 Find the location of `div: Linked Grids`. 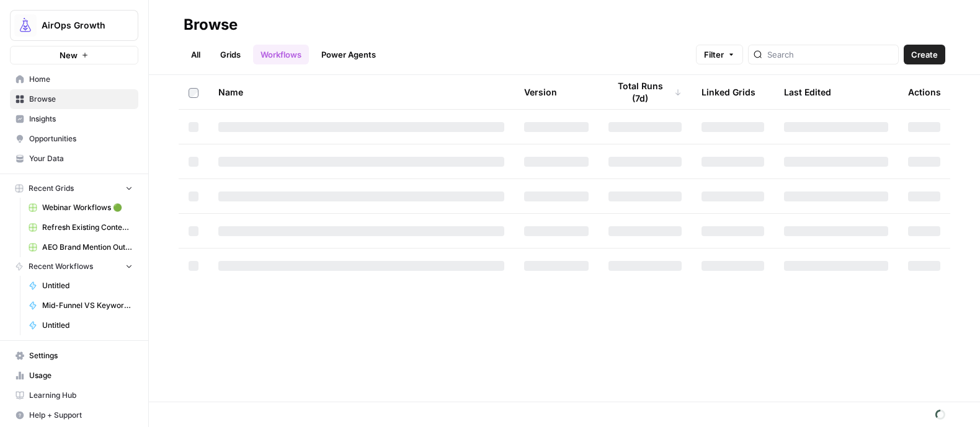

div: Linked Grids is located at coordinates (728, 92).